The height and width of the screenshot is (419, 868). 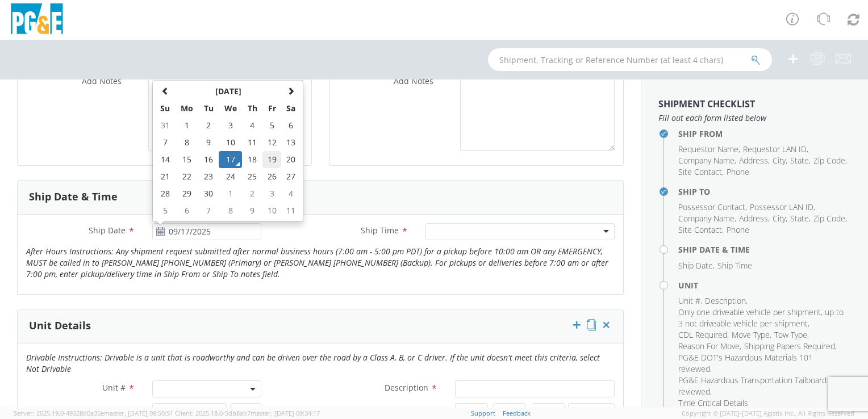 I want to click on span: Requestor Name, so click(x=709, y=149).